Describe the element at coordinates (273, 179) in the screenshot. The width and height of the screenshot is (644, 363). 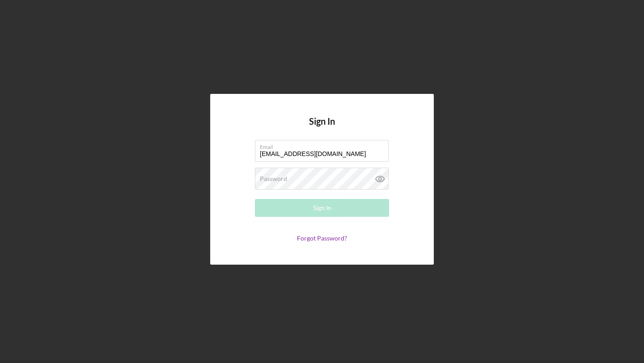
I see `label: Password` at that location.